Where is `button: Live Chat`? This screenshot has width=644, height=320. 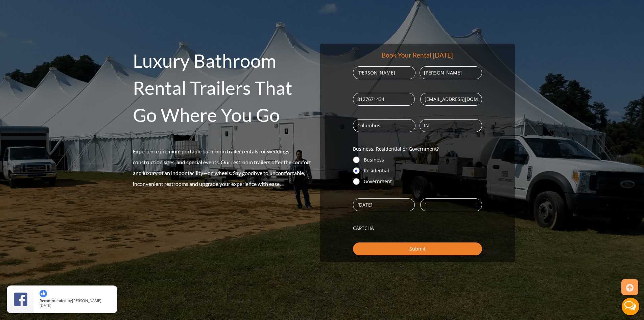 button: Live Chat is located at coordinates (631, 306).